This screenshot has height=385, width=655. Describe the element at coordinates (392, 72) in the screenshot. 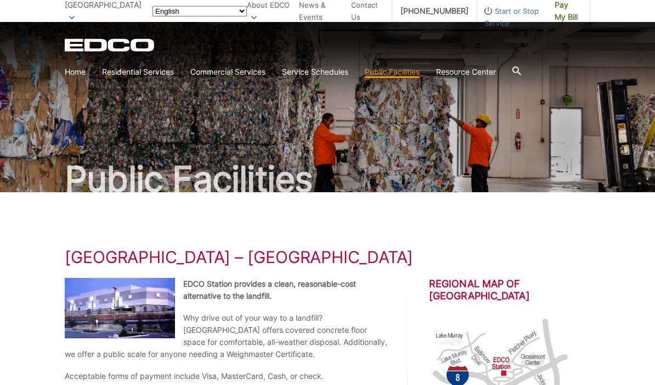

I see `a: Public Facilities` at that location.